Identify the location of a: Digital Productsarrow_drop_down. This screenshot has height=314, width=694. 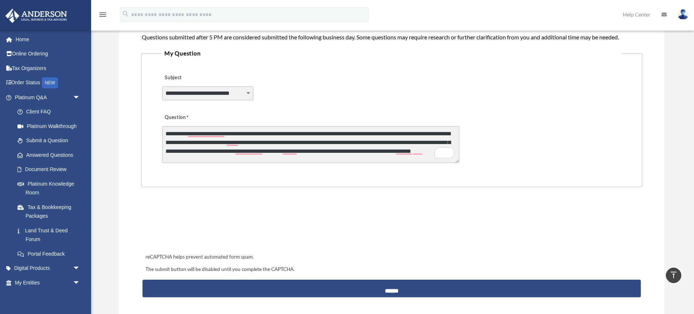
(48, 268).